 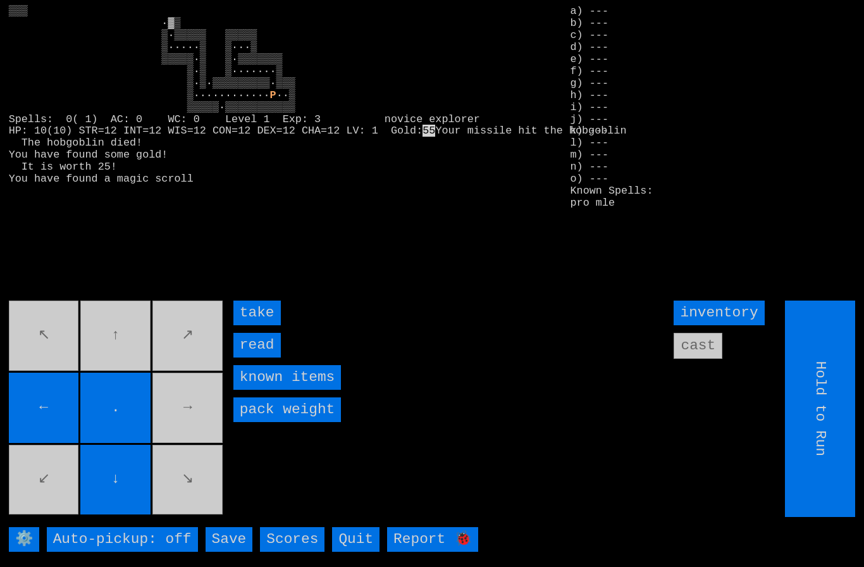 What do you see at coordinates (718, 312) in the screenshot?
I see `input: inventory` at bounding box center [718, 312].